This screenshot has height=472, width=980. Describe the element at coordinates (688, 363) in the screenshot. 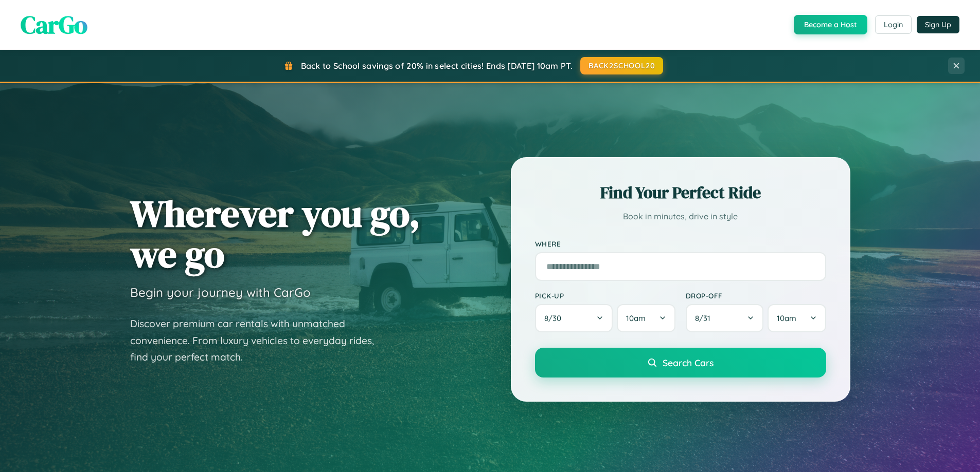

I see `span: Search Cars` at that location.